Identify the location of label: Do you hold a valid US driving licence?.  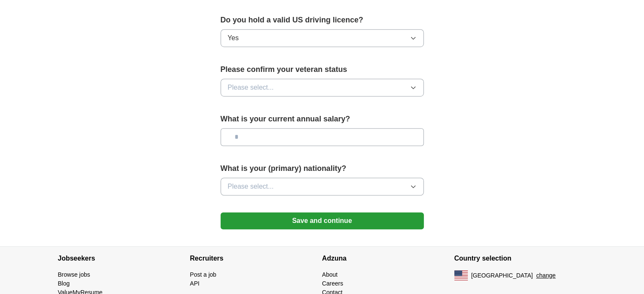
(322, 20).